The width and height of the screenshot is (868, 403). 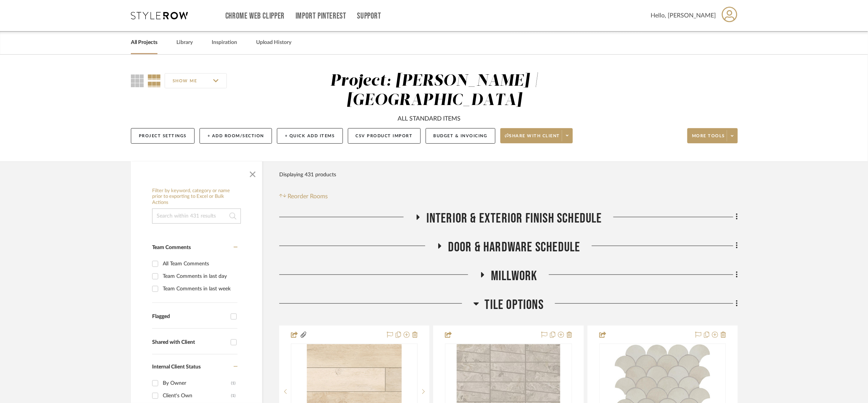 I want to click on span: Interior & Exterior Finish Schedule, so click(x=514, y=219).